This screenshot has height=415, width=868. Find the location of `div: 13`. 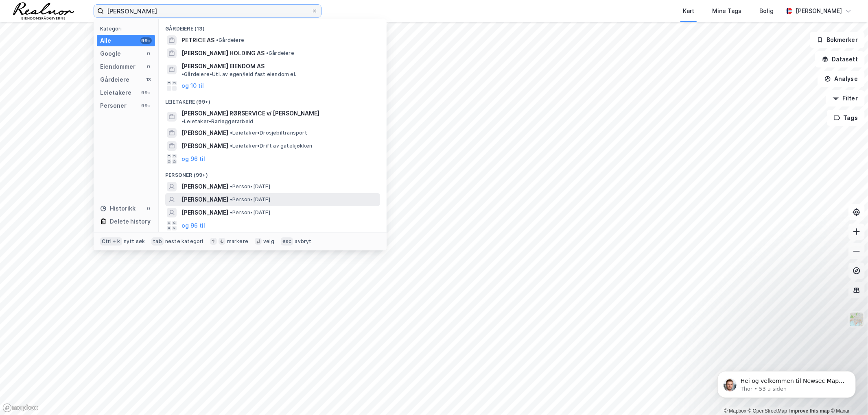

div: 13 is located at coordinates (149, 80).